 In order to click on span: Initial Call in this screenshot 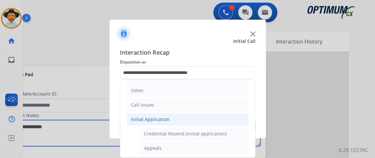, I will do `click(244, 41)`.